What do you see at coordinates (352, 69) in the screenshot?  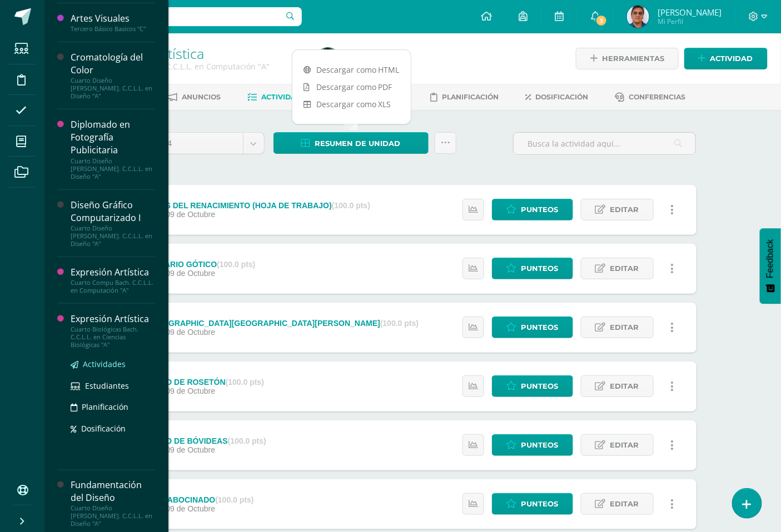 I see `a: Descargar como HTML` at bounding box center [352, 69].